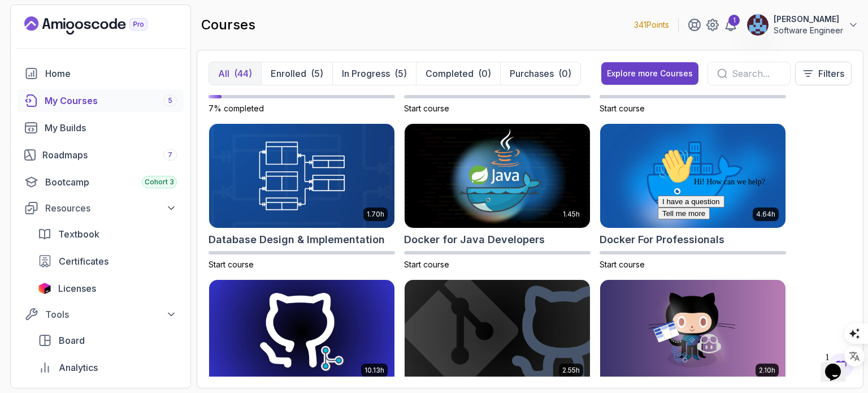 The width and height of the screenshot is (868, 393). I want to click on div: Roadmaps, so click(109, 155).